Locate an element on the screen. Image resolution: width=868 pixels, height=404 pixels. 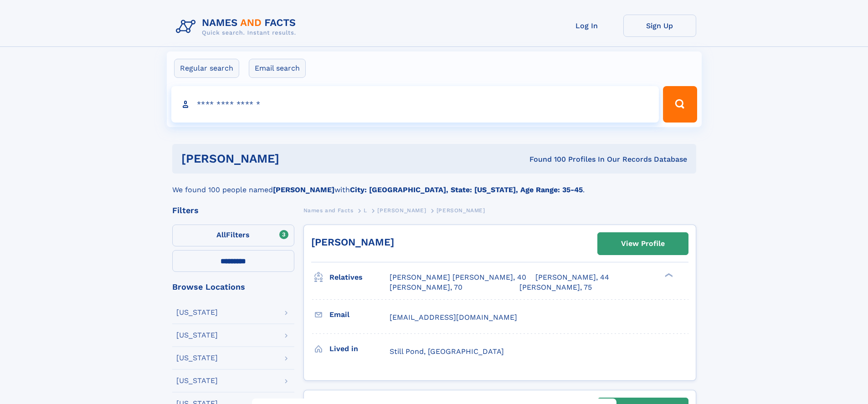
label: Filters is located at coordinates (233, 236).